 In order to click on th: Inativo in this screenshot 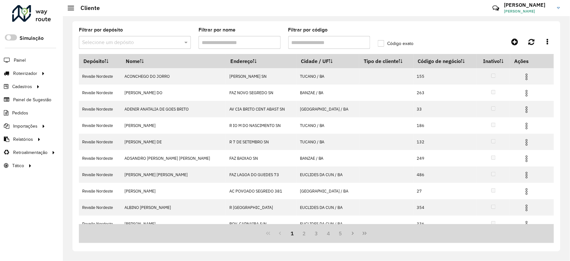, I will do `click(494, 61)`.